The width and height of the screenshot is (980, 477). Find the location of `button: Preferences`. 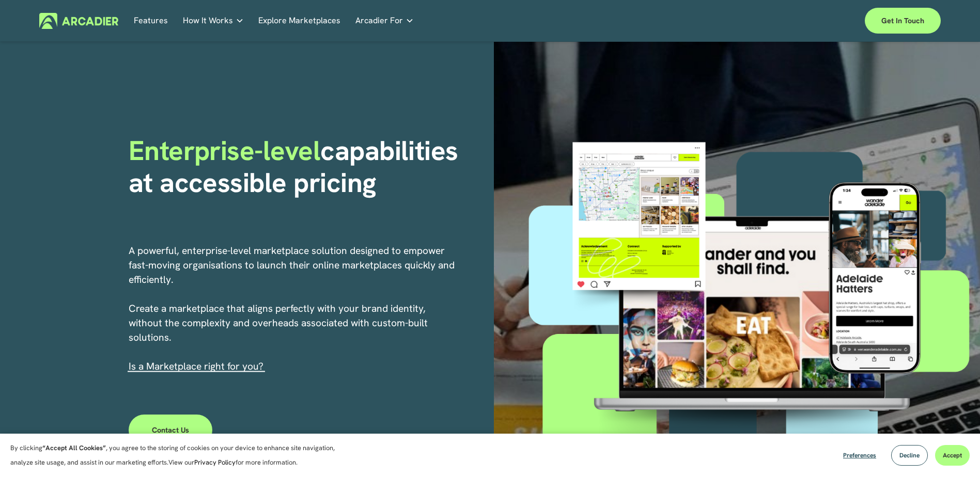

button: Preferences is located at coordinates (860, 456).